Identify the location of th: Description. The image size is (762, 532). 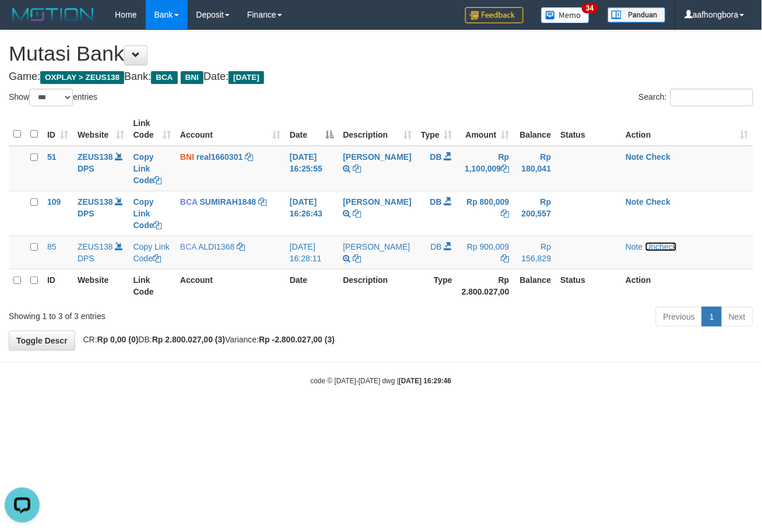
(378, 285).